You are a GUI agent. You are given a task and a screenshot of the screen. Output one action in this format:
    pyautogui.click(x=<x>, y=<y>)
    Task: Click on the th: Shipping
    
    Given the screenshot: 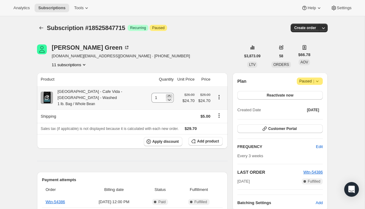 What is the action you would take?
    pyautogui.click(x=93, y=116)
    